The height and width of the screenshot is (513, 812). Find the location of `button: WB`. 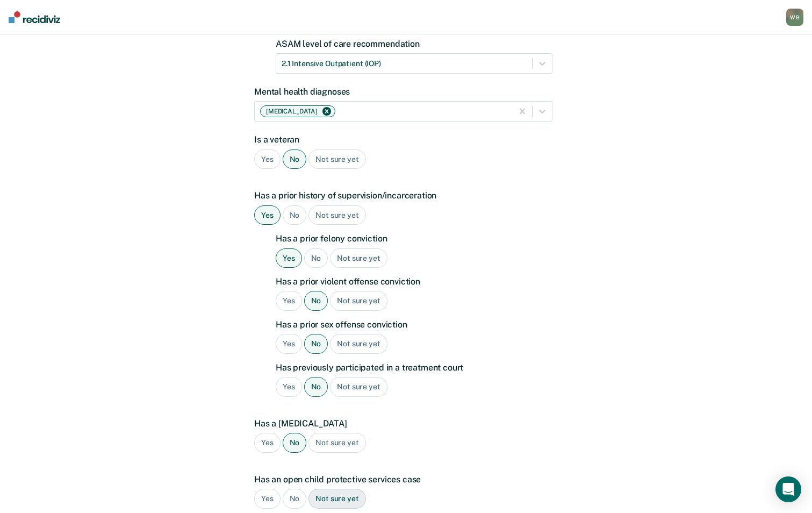

button: WB is located at coordinates (795, 17).